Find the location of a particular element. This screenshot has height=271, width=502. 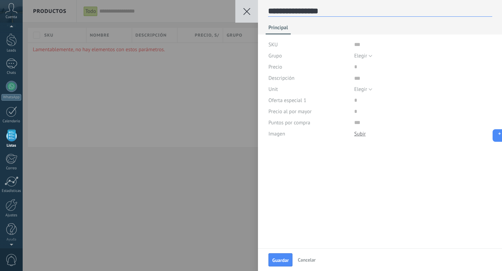

span: Precio al por mayor is located at coordinates (290, 111).